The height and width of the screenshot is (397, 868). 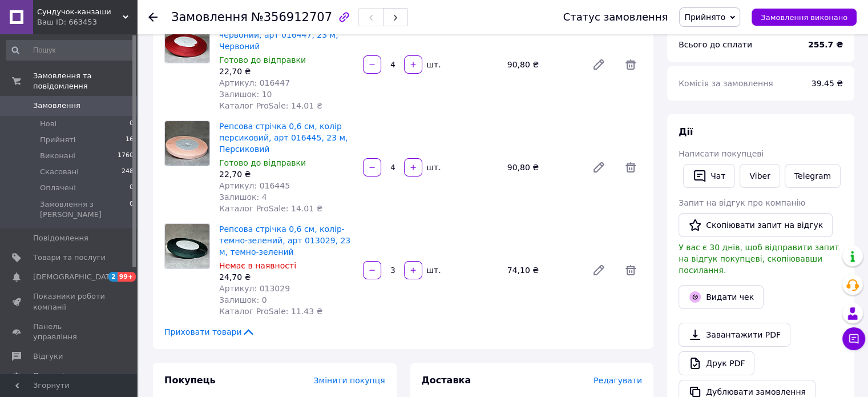 I want to click on span: Товари та послуги, so click(x=69, y=258).